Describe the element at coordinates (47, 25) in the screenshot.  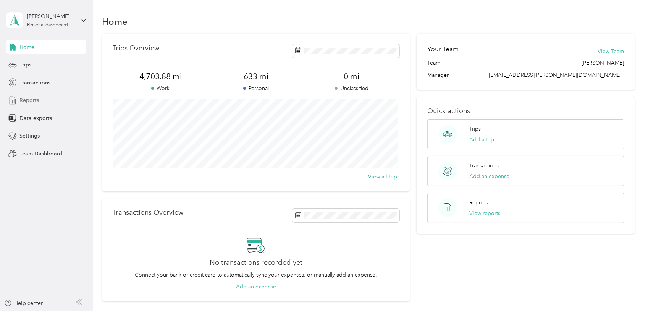
I see `div: Personal dashboard` at that location.